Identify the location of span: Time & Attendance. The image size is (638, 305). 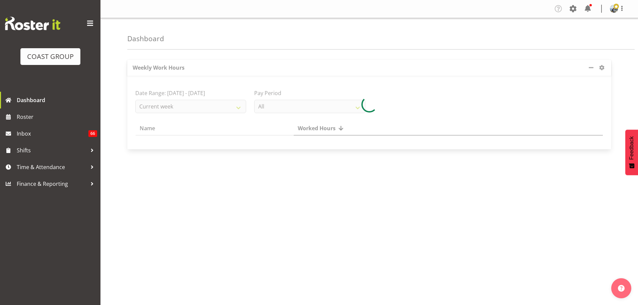
(52, 167).